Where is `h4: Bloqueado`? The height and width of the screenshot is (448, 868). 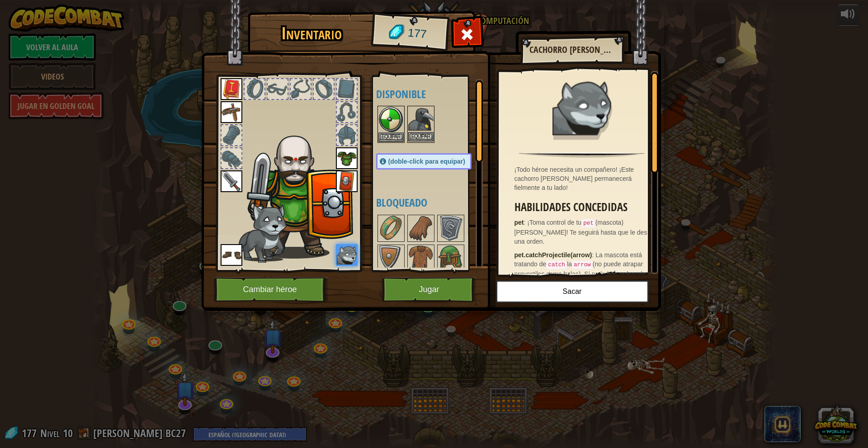 h4: Bloqueado is located at coordinates (433, 202).